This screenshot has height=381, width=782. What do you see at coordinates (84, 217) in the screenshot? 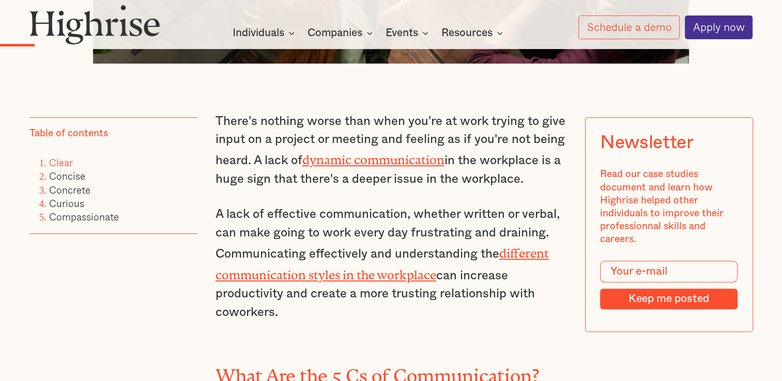
I see `a: Compassionate` at bounding box center [84, 217].